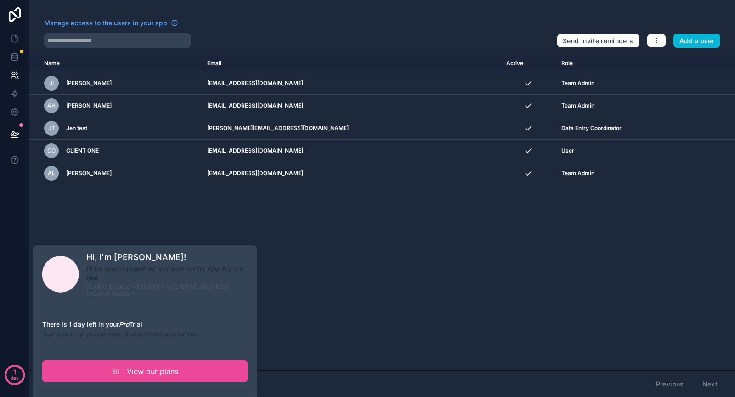  Describe the element at coordinates (51, 106) in the screenshot. I see `span: AH` at that location.